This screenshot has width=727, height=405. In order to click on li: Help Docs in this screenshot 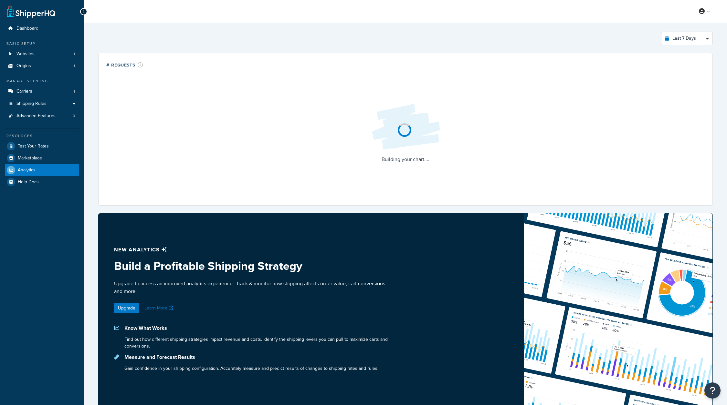, I will do `click(42, 182)`.